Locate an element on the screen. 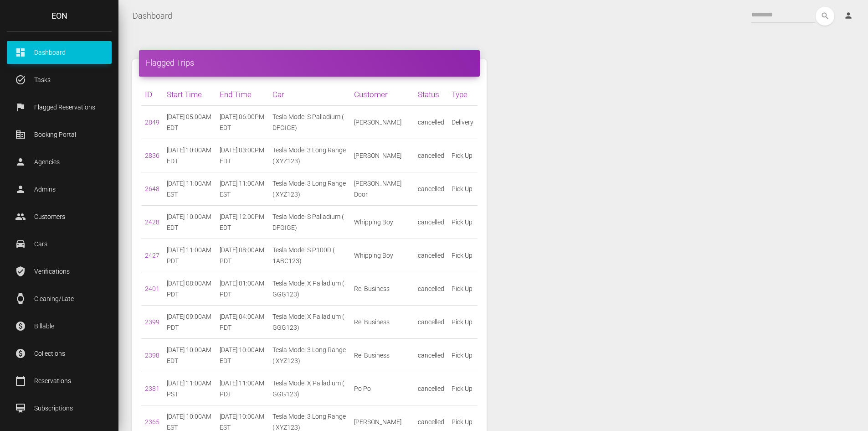  th: Car is located at coordinates (310, 94).